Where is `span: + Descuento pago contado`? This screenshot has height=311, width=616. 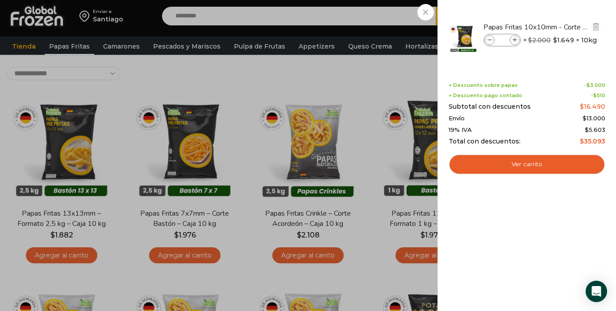
span: + Descuento pago contado is located at coordinates (485, 95).